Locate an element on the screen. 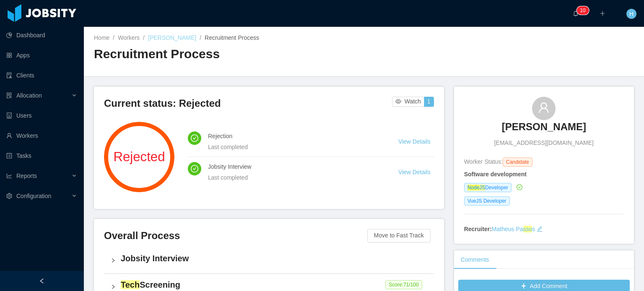  h4: Rejection is located at coordinates (293, 136).